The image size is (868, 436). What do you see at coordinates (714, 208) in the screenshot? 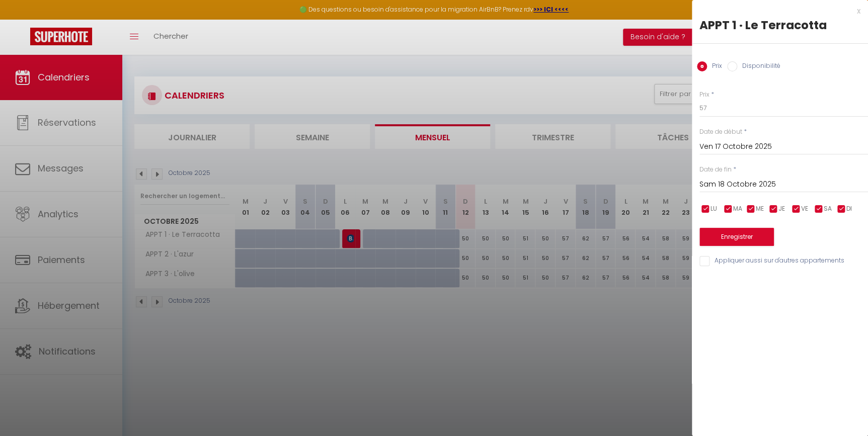
I see `span: LU` at bounding box center [714, 208].